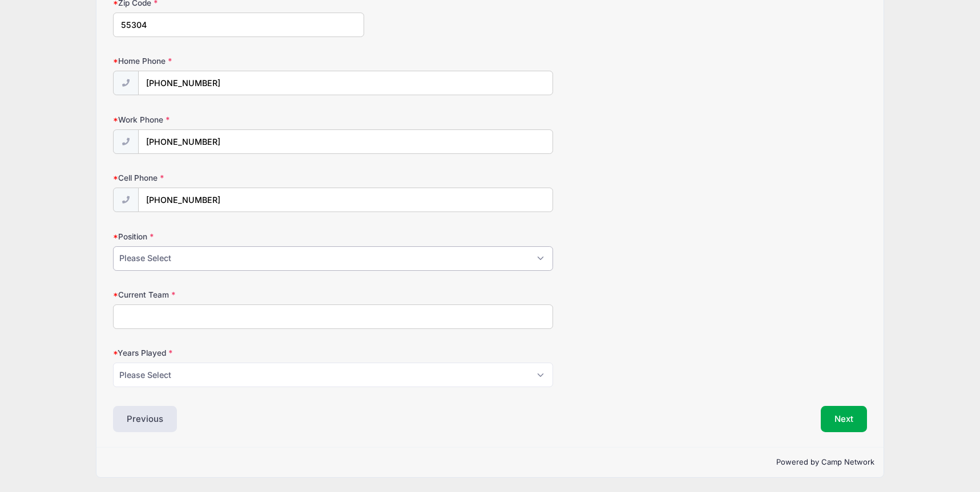  What do you see at coordinates (239, 237) in the screenshot?
I see `label: Position` at bounding box center [239, 237].